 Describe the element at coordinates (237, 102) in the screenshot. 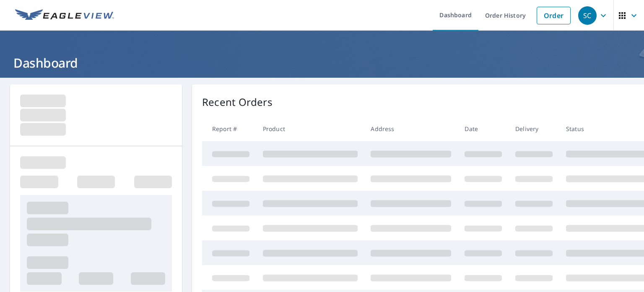

I see `p: Recent Orders` at that location.